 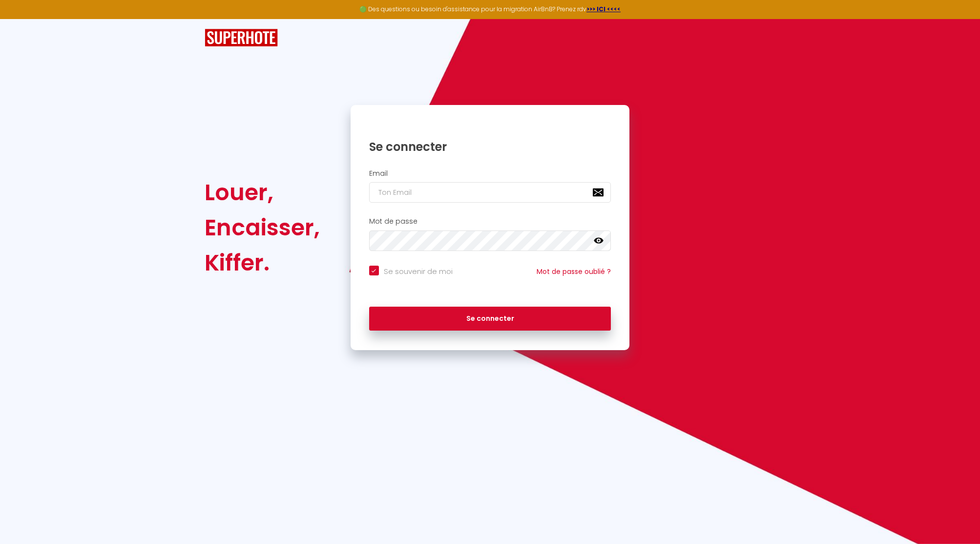 I want to click on img: SuperHote logo, so click(x=241, y=37).